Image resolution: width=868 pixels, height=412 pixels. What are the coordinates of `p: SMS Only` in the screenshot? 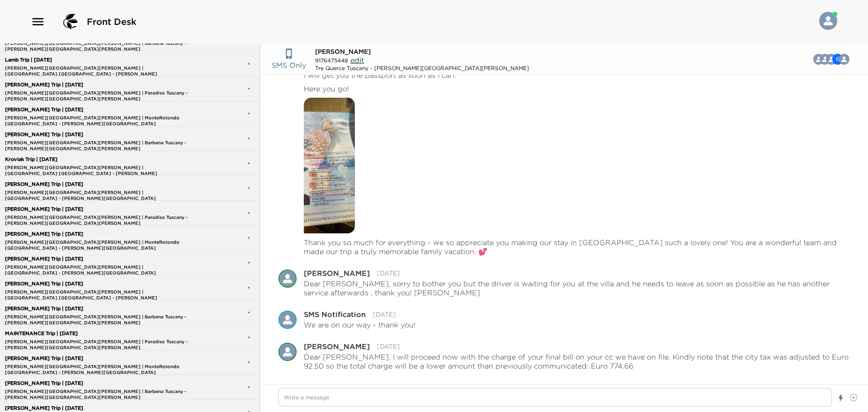 It's located at (289, 65).